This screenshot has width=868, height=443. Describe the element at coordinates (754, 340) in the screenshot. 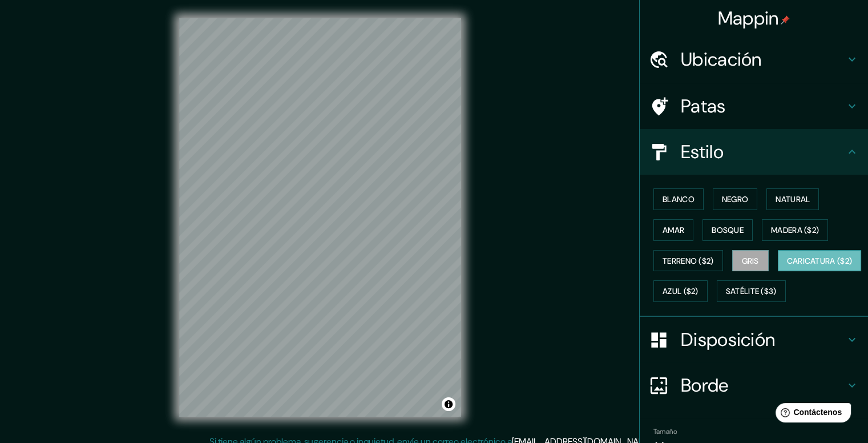

I see `div: Disposición` at that location.